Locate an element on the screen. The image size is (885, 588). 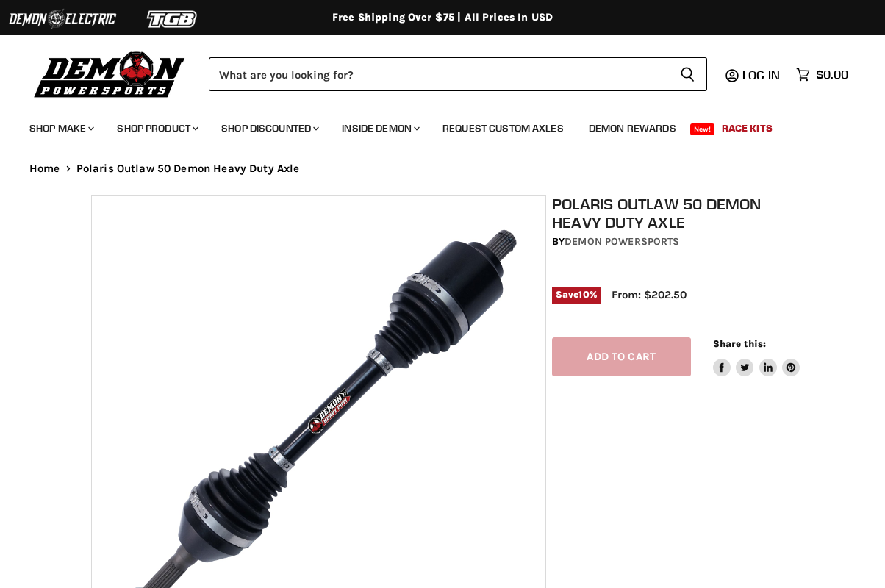
img: Demon Electric Logo 2 is located at coordinates (63, 19).